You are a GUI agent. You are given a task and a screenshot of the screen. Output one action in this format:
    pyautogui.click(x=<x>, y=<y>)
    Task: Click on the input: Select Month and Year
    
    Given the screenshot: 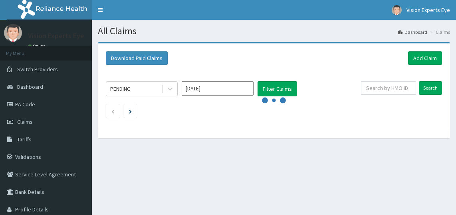 What is the action you would take?
    pyautogui.click(x=217, y=89)
    